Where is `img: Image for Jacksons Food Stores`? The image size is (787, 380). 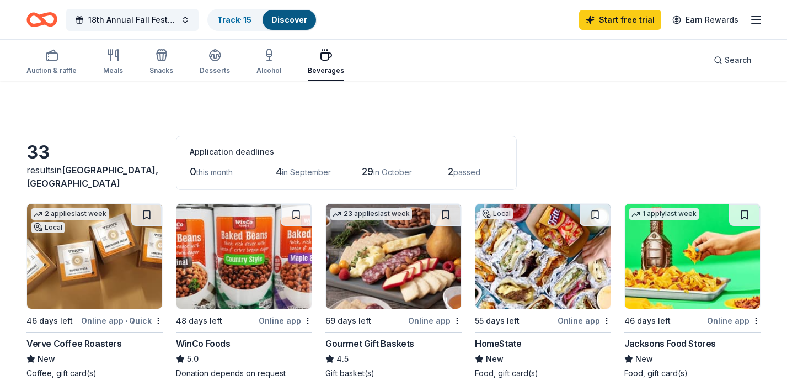
img: Image for Jacksons Food Stores is located at coordinates (692, 256).